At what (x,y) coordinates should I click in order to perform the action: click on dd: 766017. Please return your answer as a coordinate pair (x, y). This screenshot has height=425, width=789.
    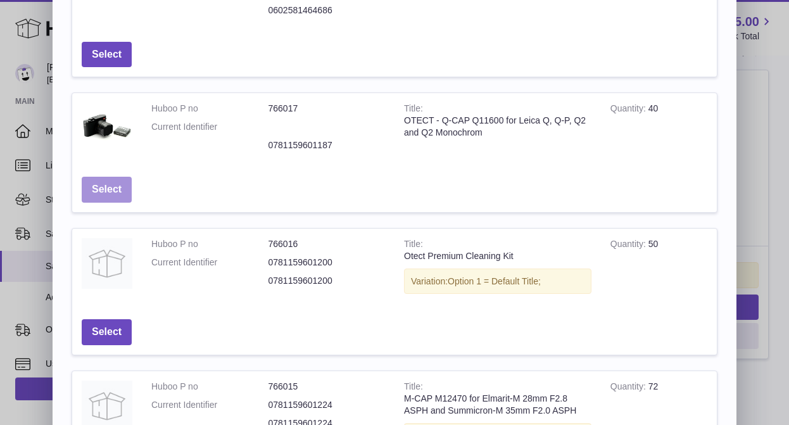
    Looking at the image, I should click on (327, 108).